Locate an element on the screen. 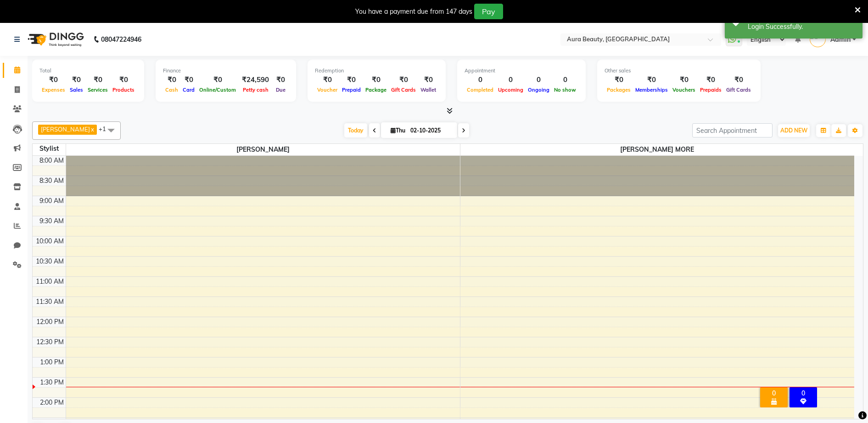  span: Wallet is located at coordinates (428, 90).